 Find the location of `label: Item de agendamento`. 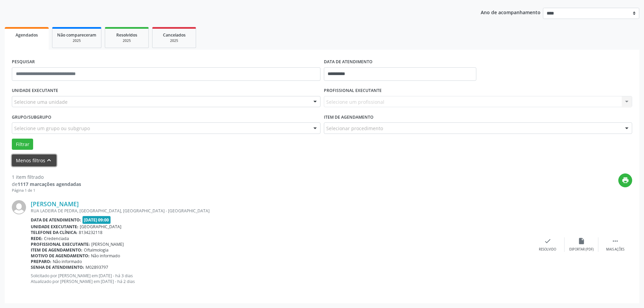

label: Item de agendamento is located at coordinates (348, 117).